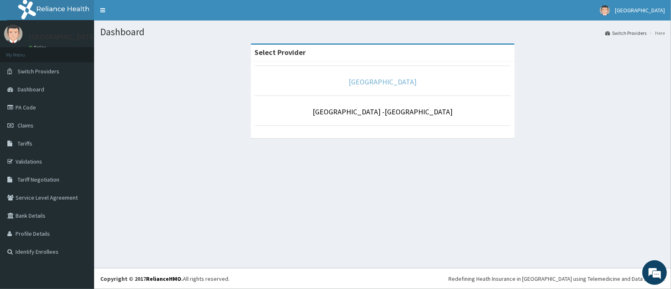 The image size is (671, 289). I want to click on li: Here, so click(656, 33).